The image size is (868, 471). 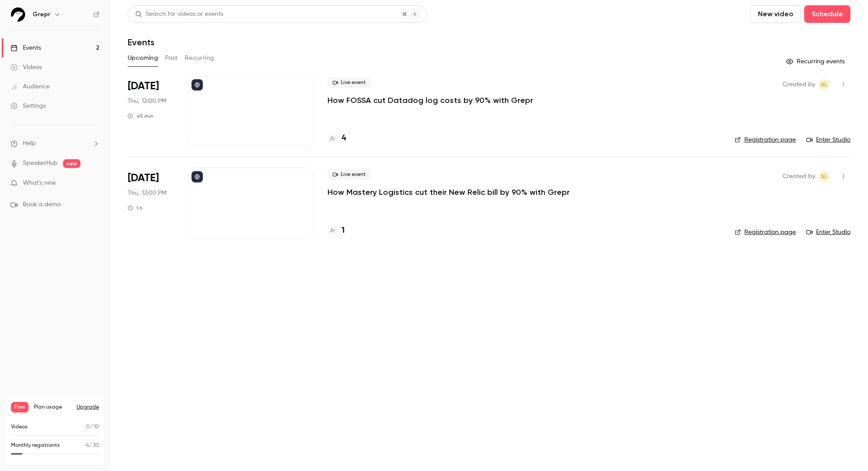 What do you see at coordinates (26, 67) in the screenshot?
I see `div: Videos` at bounding box center [26, 67].